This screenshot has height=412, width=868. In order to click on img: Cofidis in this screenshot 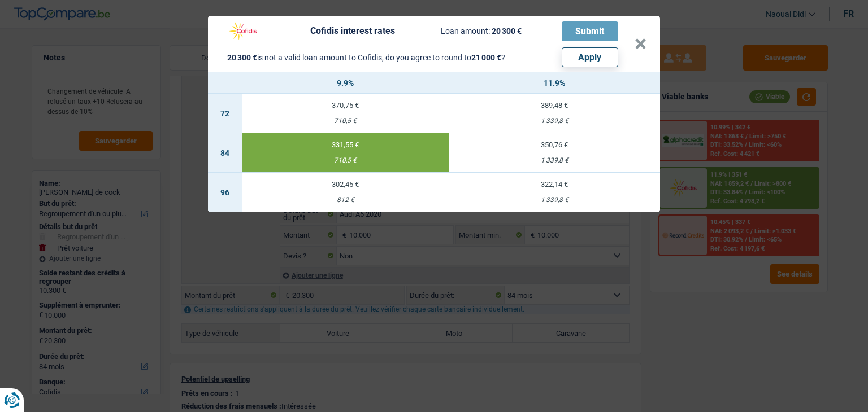, I will do `click(243, 31)`.